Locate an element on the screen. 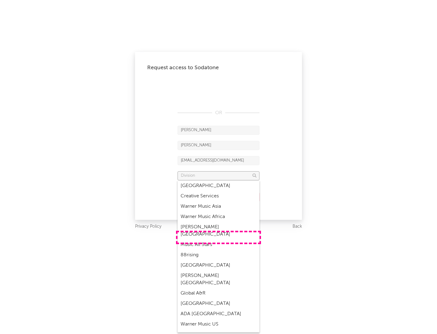 The width and height of the screenshot is (437, 334). div: Request access to Sodatone is located at coordinates (218, 68).